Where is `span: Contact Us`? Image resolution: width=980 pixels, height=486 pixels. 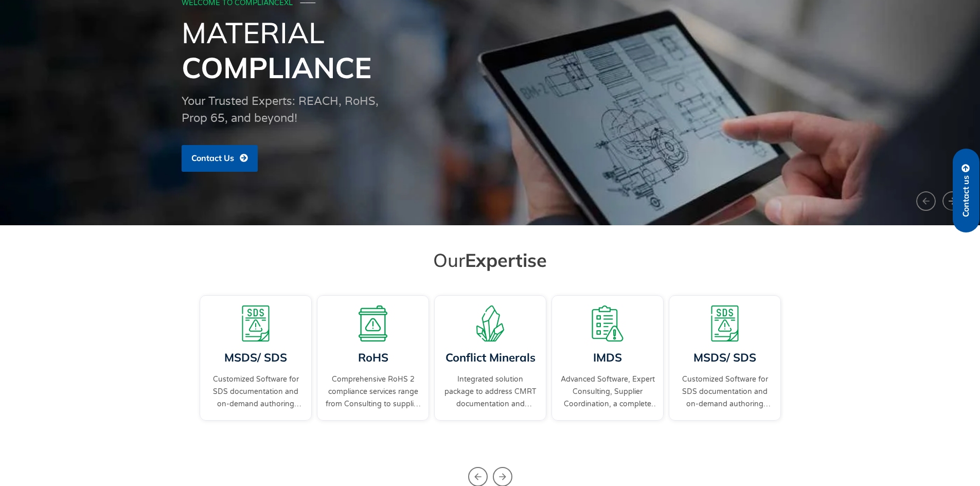 span: Contact Us is located at coordinates (213, 158).